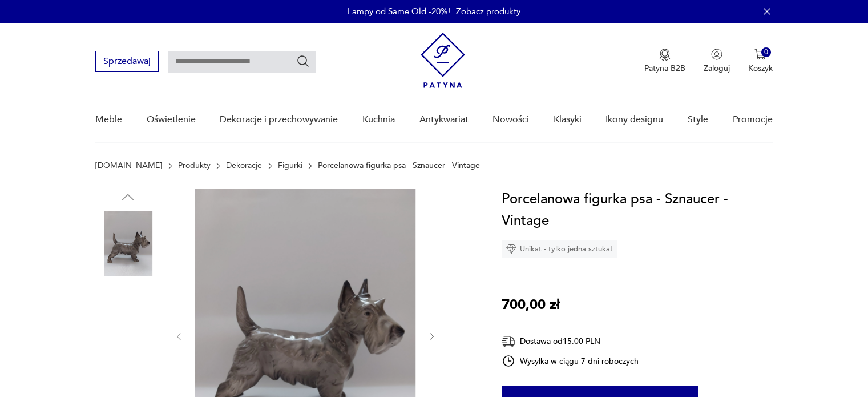 The image size is (868, 397). Describe the element at coordinates (716, 54) in the screenshot. I see `img: Ikonka użytkownika` at that location.